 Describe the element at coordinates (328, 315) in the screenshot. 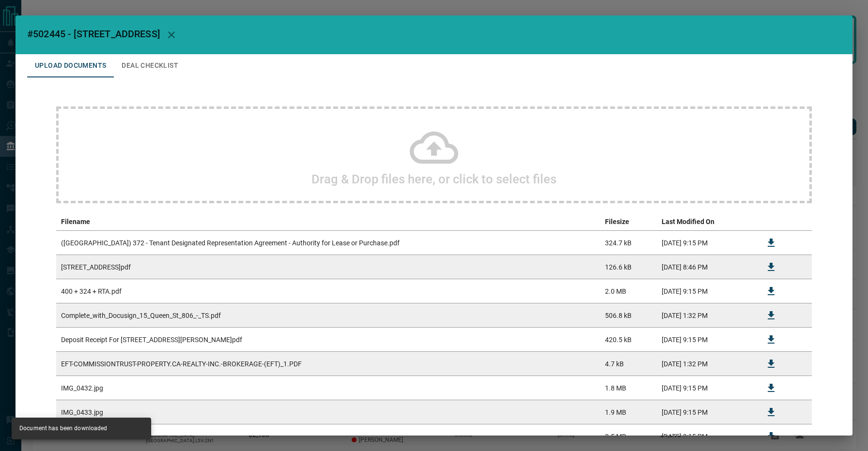

I see `td: Complete_with_Docusign_15_Queen_St_806_-_TS.pdf` at that location.